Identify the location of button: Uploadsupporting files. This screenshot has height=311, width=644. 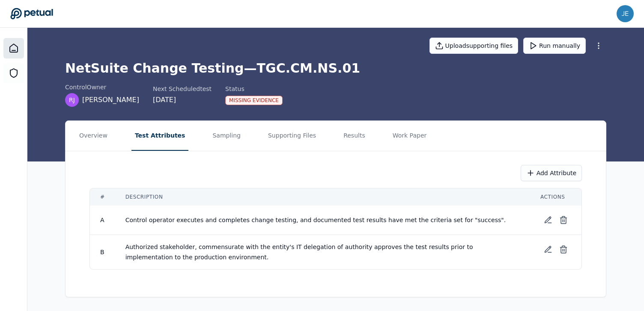
(474, 46).